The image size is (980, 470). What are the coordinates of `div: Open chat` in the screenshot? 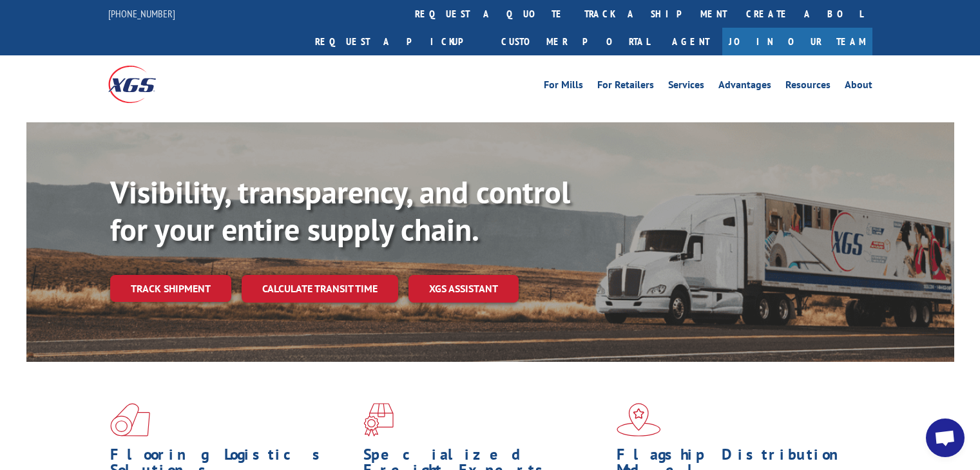 It's located at (945, 438).